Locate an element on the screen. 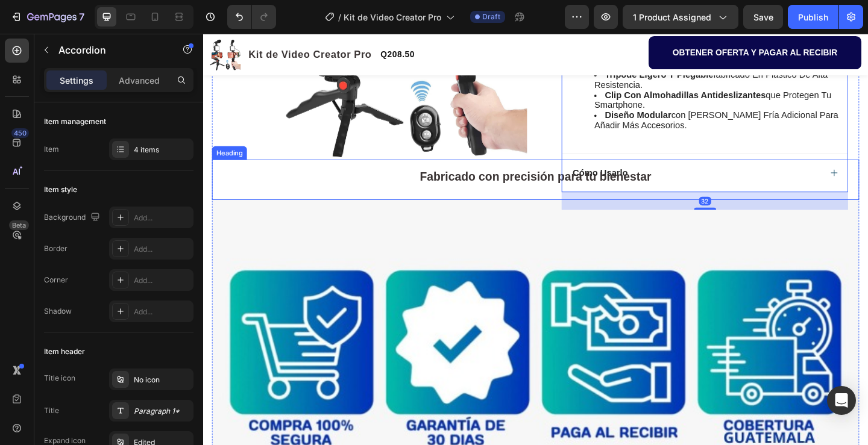 The height and width of the screenshot is (445, 868). span: 1 product assigned is located at coordinates (672, 17).